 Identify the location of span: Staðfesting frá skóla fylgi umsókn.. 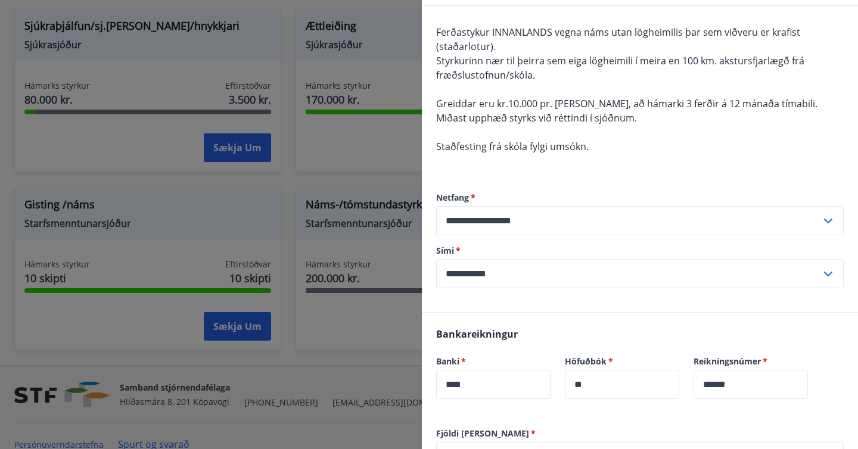
(512, 147).